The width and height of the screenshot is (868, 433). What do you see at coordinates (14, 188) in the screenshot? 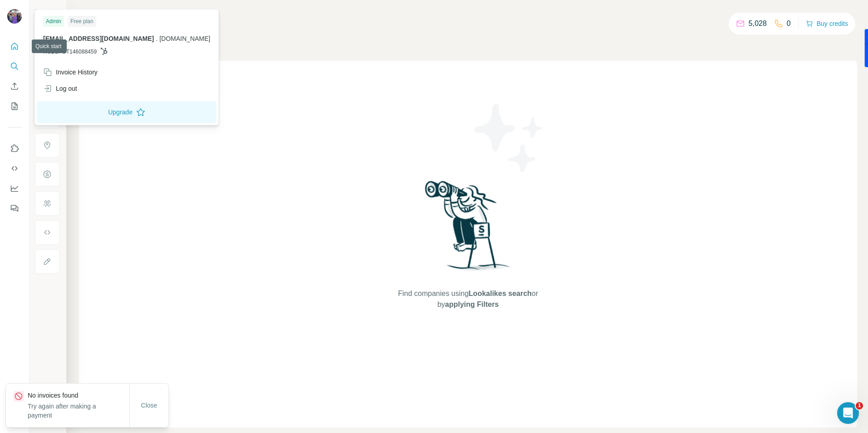
I see `button: Dashboard` at bounding box center [14, 188].